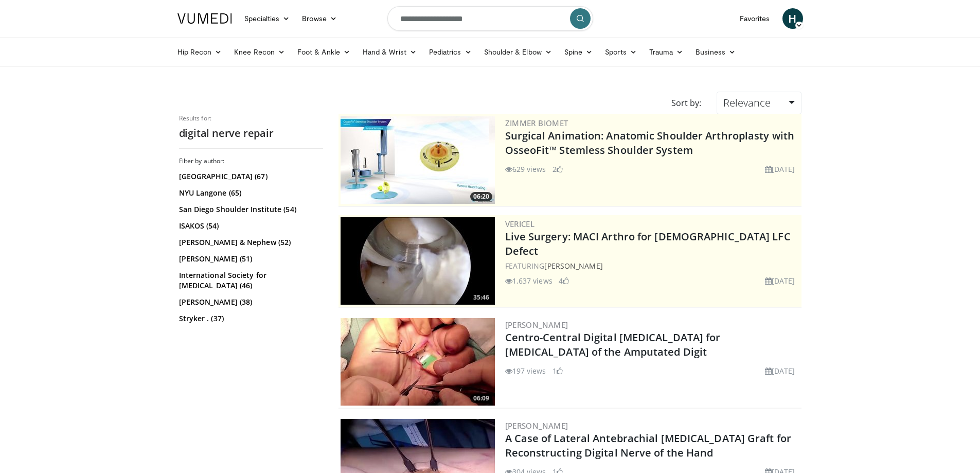  Describe the element at coordinates (755, 19) in the screenshot. I see `a: Favorites` at that location.